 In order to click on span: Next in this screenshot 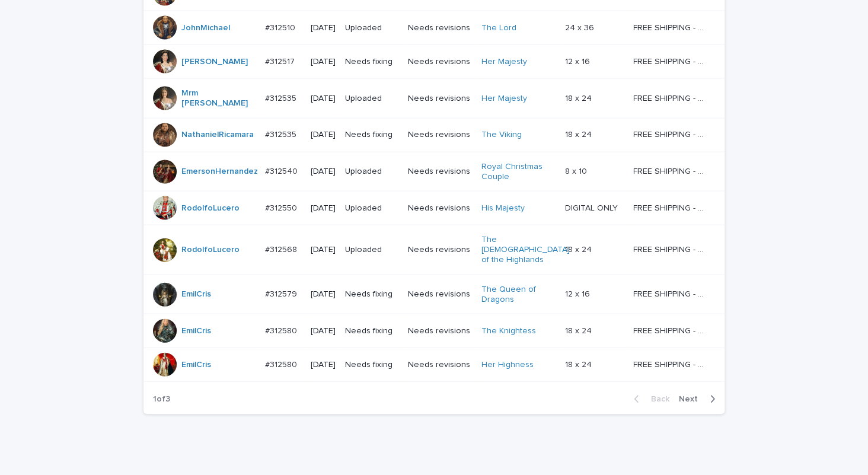, I will do `click(692, 399)`.